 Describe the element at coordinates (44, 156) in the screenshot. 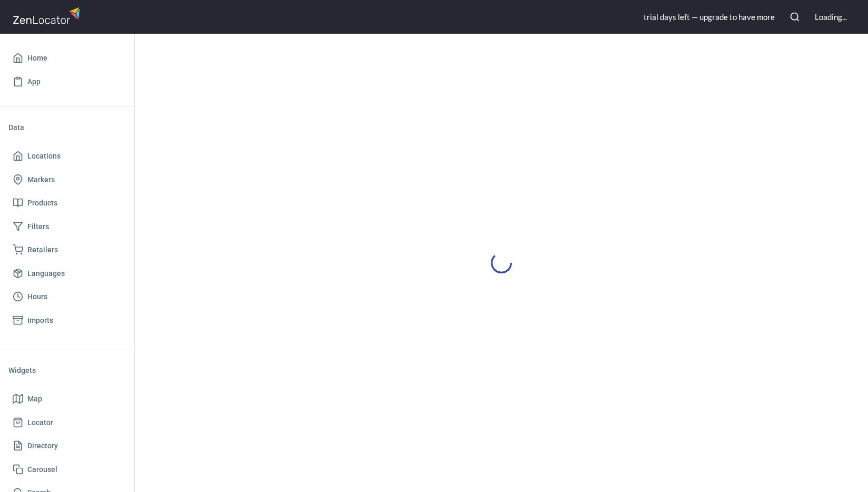

I see `span: Locations` at that location.